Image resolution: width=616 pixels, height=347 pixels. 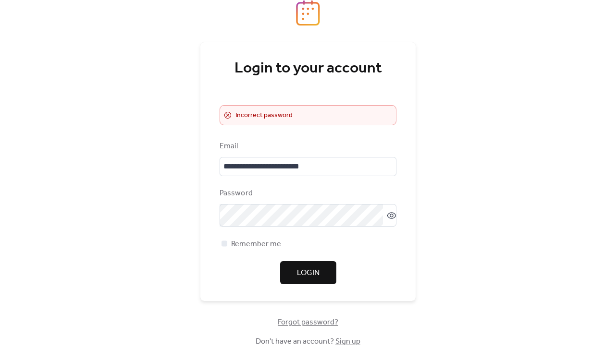 What do you see at coordinates (308, 69) in the screenshot?
I see `div: Login to your account` at bounding box center [308, 69].